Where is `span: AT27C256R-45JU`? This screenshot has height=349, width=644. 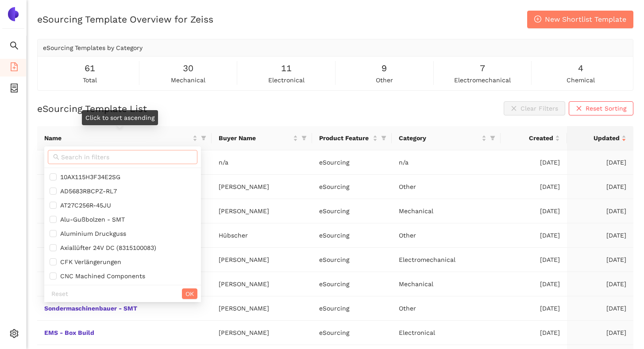 span: AT27C256R-45JU is located at coordinates (84, 205).